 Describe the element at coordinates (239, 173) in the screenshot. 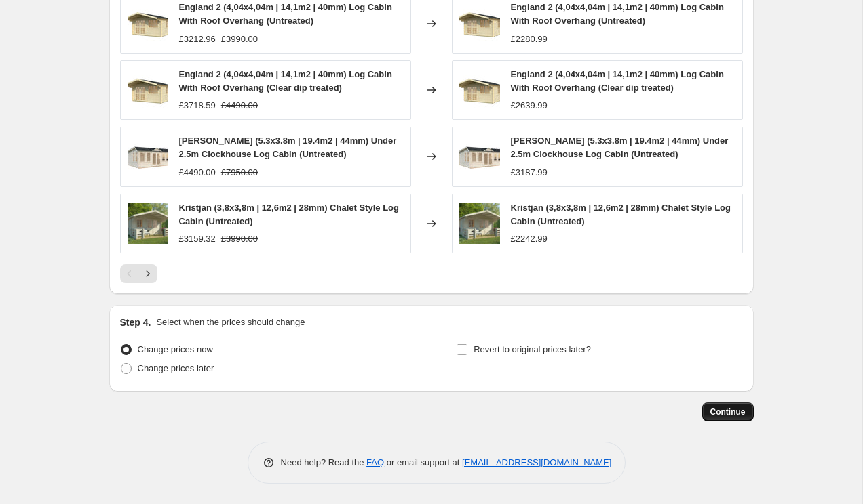

I see `strike: £7950.00` at that location.